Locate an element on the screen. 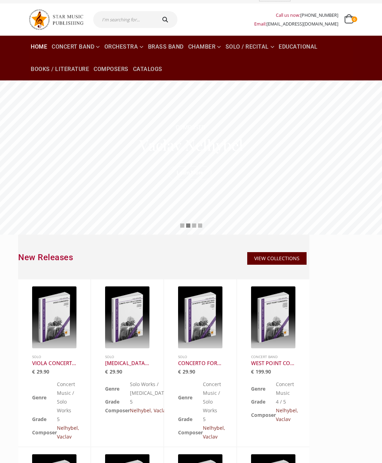 The height and width of the screenshot is (463, 382). a: WEST POINT CONCERTO is located at coordinates (273, 363).